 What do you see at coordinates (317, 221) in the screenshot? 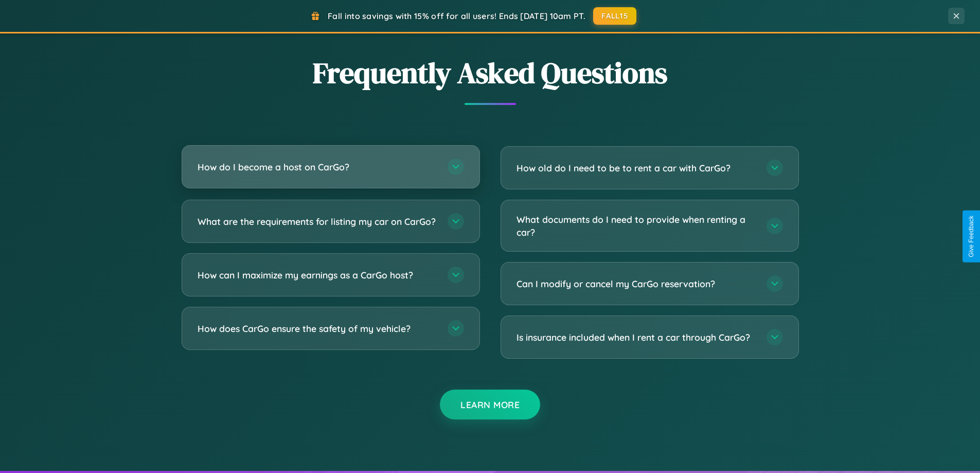
I see `h3: What are the requirements for listing my car on CarGo?` at bounding box center [317, 221].